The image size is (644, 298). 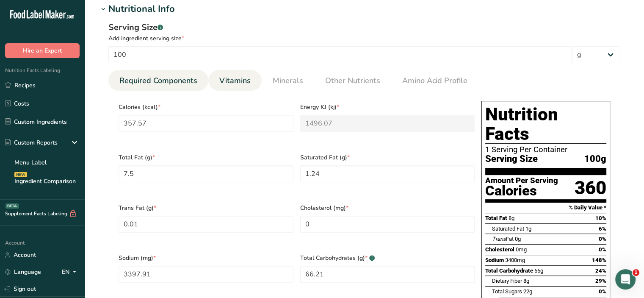 What do you see at coordinates (546, 207) in the screenshot?
I see `section: % Daily Value *` at bounding box center [546, 207].